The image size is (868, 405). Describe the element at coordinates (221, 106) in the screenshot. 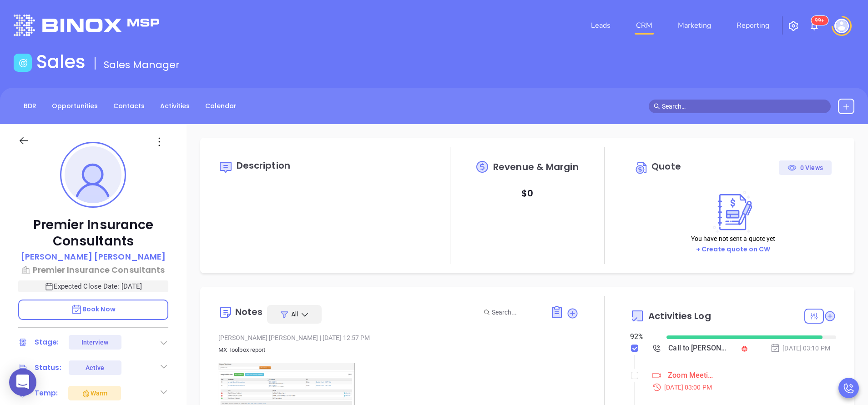

I see `a: Calendar` at that location.